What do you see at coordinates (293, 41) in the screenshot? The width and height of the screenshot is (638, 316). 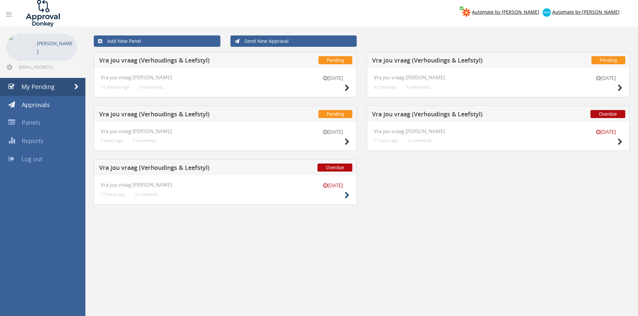 I see `a: Send New Approval` at bounding box center [293, 41].